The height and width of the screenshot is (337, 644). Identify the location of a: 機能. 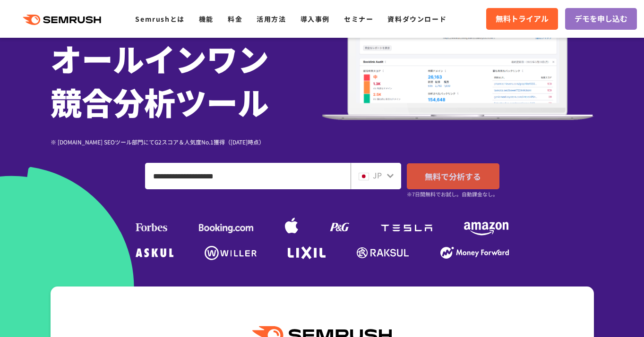
(206, 19).